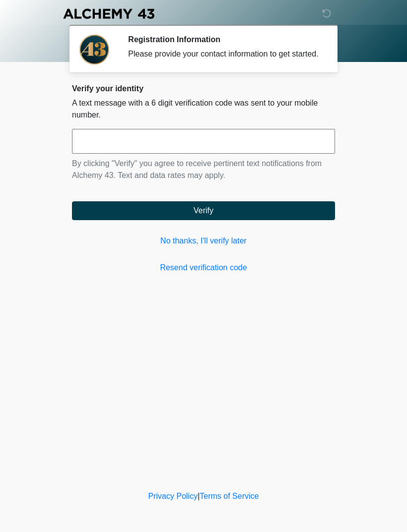 The height and width of the screenshot is (532, 407). What do you see at coordinates (173, 495) in the screenshot?
I see `a: Privacy Policy` at bounding box center [173, 495].